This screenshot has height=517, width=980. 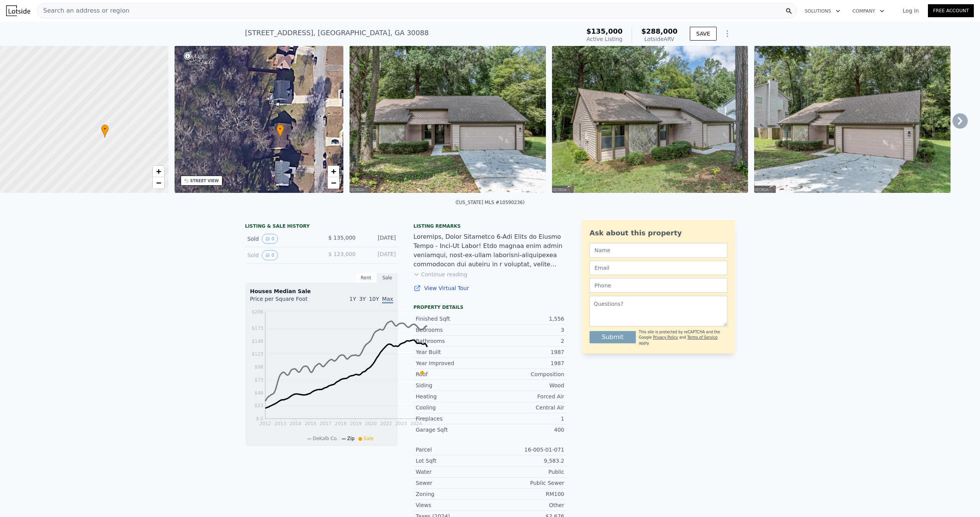 What do you see at coordinates (490, 226) in the screenshot?
I see `div: Listing remarks` at bounding box center [490, 226].